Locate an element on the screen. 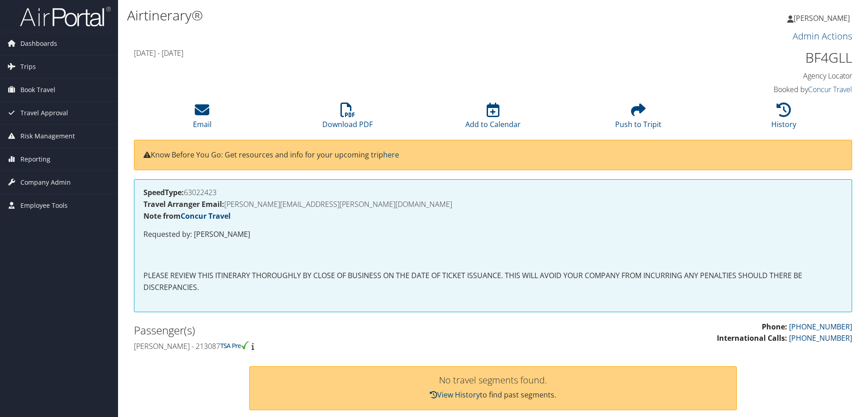  a: Push to Tripit is located at coordinates (639, 119).